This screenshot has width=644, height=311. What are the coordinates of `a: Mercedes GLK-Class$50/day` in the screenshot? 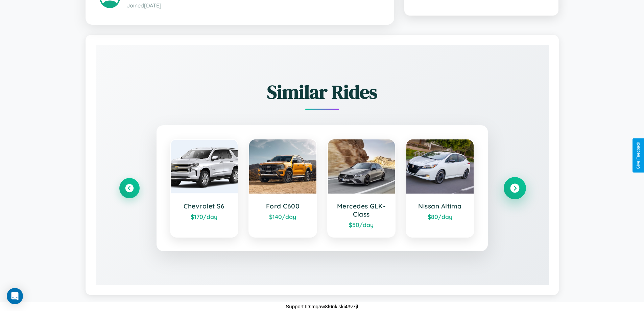 It's located at (362, 188).